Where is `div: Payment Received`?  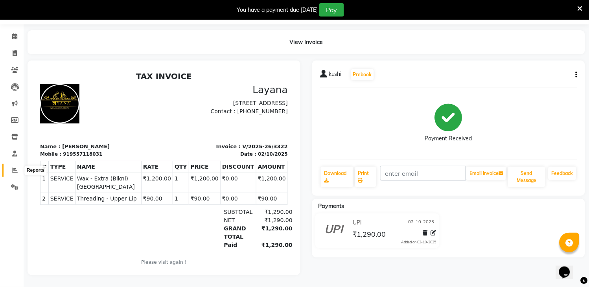 div: Payment Received is located at coordinates (449, 139).